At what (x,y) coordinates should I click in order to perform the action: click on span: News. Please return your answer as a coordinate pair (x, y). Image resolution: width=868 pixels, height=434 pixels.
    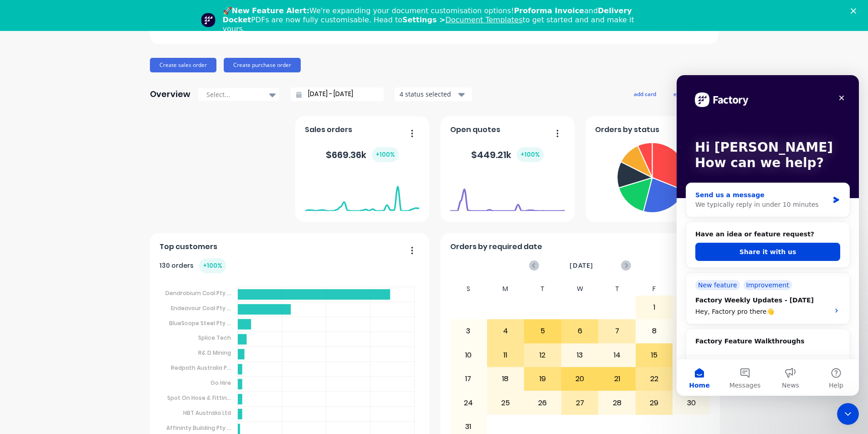
    Looking at the image, I should click on (114, 310).